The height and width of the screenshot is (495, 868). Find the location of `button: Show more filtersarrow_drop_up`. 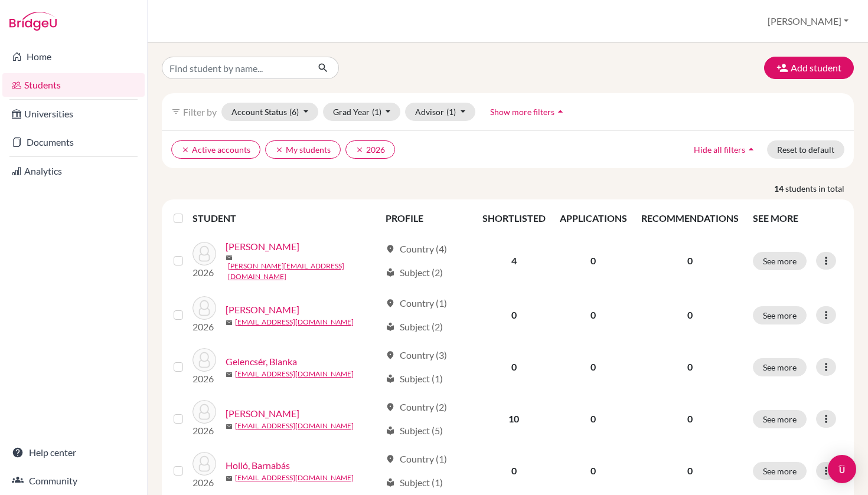

button: Show more filtersarrow_drop_up is located at coordinates (527, 111).